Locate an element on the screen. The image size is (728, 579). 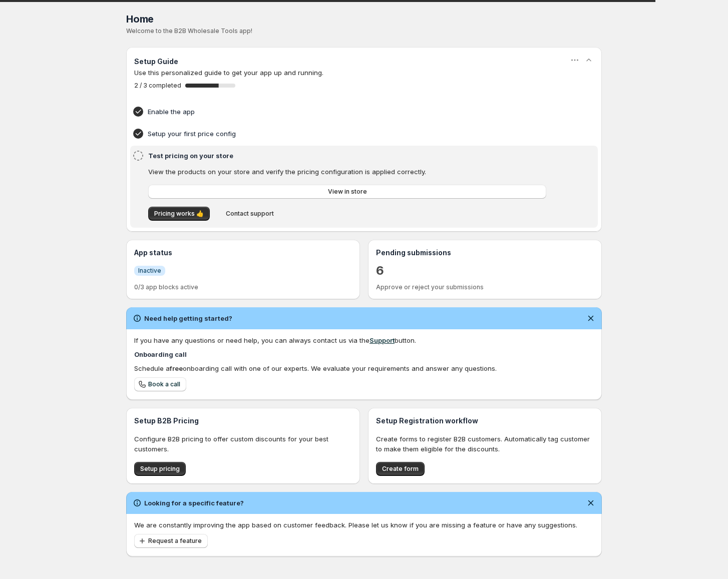
b: free is located at coordinates (176, 368).